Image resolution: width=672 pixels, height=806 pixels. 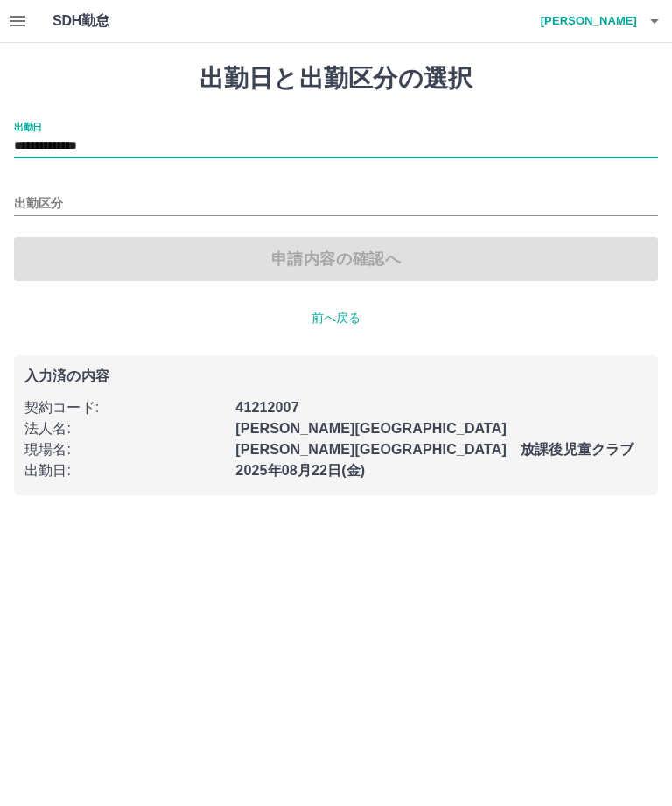 I want to click on p: 契約コード :, so click(x=124, y=408).